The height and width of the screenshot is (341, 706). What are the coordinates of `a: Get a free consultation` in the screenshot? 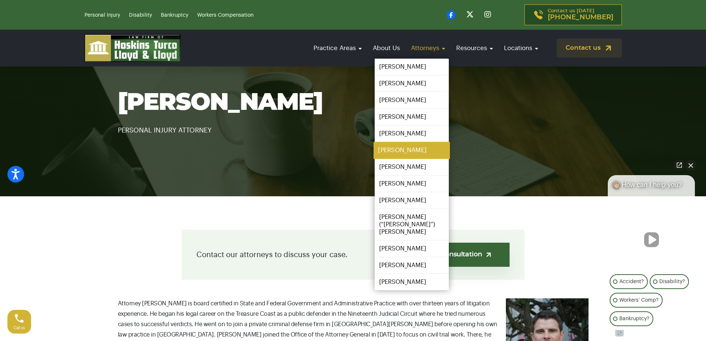 It's located at (450, 254).